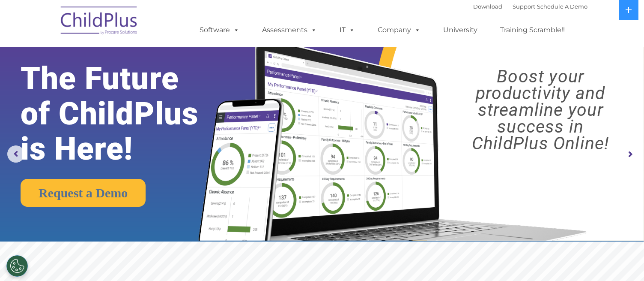 This screenshot has height=281, width=644. Describe the element at coordinates (562, 7) in the screenshot. I see `a: Schedule A Demo` at that location.